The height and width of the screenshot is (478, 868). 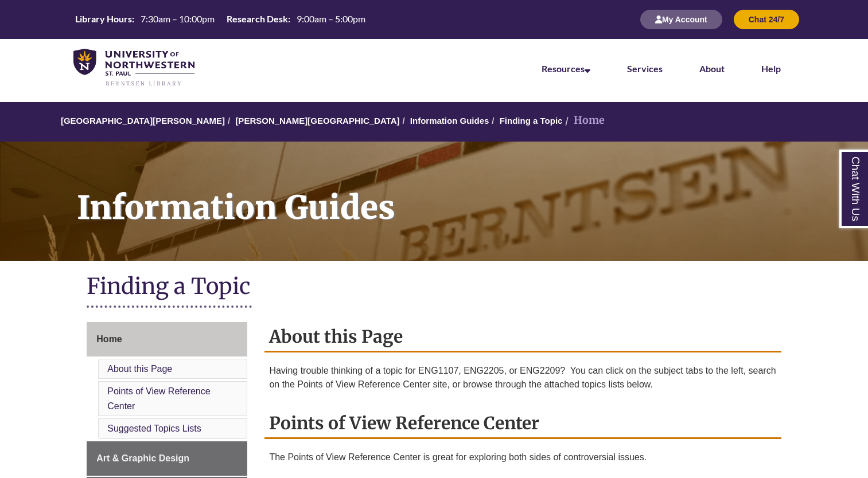 I want to click on a: My Account, so click(x=681, y=19).